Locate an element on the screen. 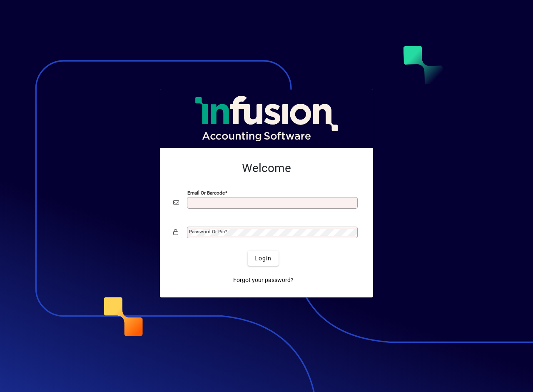  mat-label: Email or Barcode is located at coordinates (206, 193).